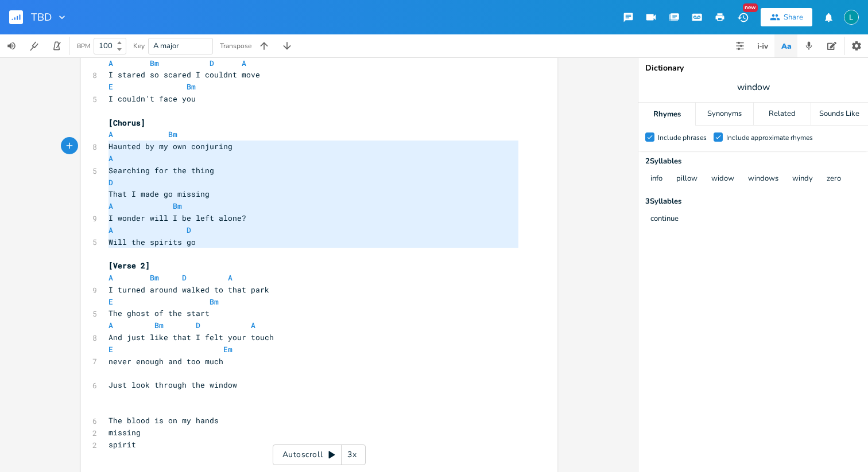  I want to click on div: Sounds Like, so click(839, 114).